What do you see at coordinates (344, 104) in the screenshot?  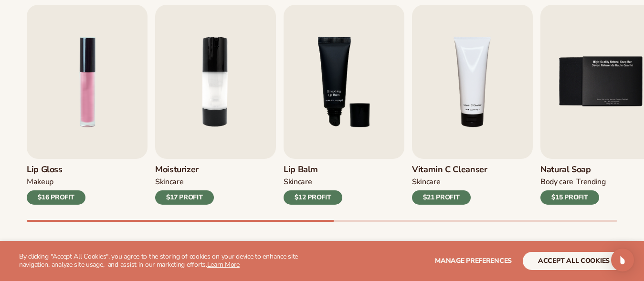 I see `a: 3 / 9` at bounding box center [344, 104].